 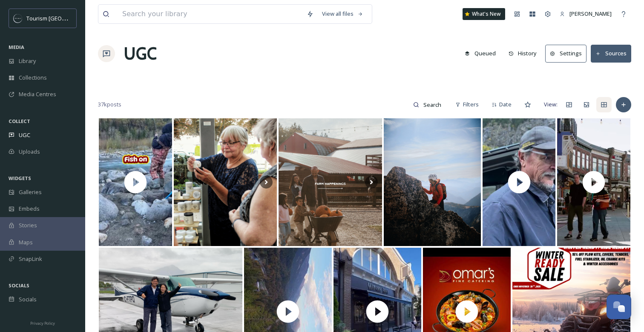 I want to click on span: View:, so click(x=551, y=104).